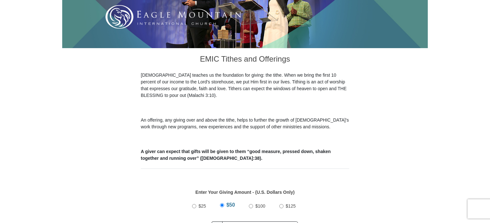 The width and height of the screenshot is (490, 223). Describe the element at coordinates (245, 192) in the screenshot. I see `strong: Enter Your Giving Amount - (U.S. Dollars Only)` at that location.